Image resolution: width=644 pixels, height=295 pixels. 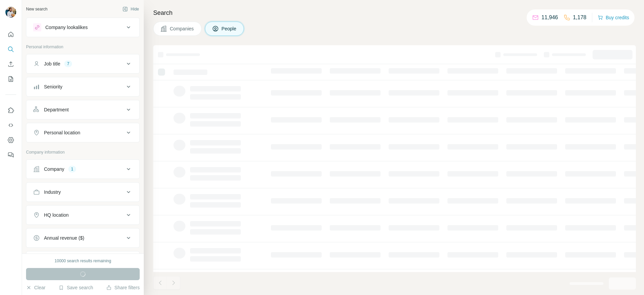 What do you see at coordinates (83, 110) in the screenshot?
I see `button: Department` at bounding box center [83, 110].